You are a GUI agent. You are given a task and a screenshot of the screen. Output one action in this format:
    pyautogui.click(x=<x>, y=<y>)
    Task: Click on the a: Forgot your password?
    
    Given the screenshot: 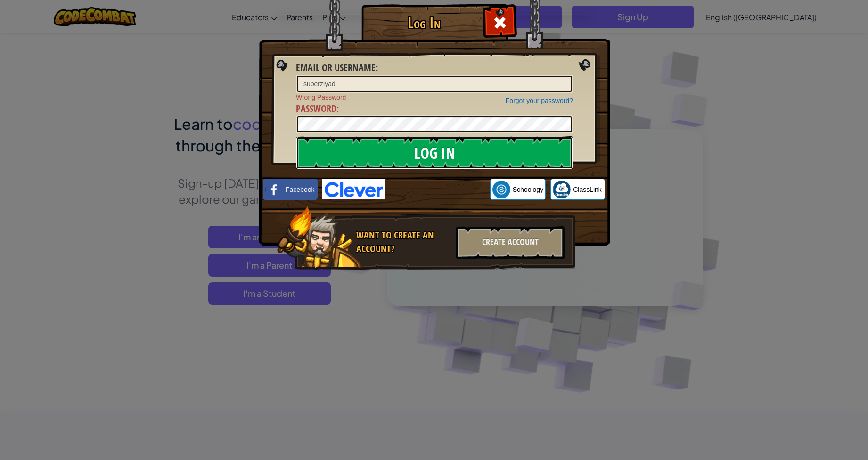 What is the action you would take?
    pyautogui.click(x=539, y=101)
    